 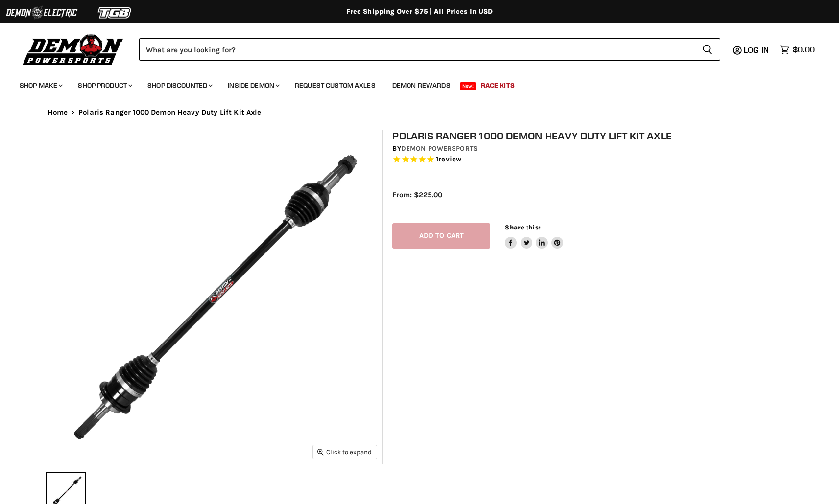 I want to click on a: Shop Make, so click(x=40, y=85).